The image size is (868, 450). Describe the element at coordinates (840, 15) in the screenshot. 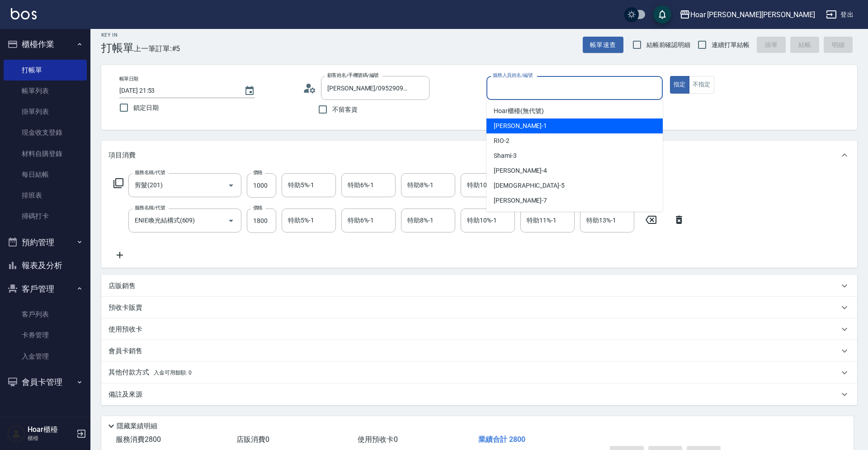

I see `button: 登出` at that location.